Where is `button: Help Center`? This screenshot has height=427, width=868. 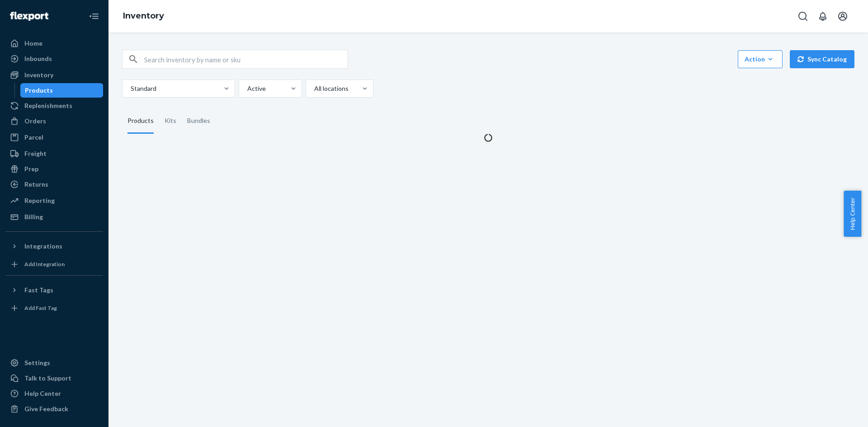
button: Help Center is located at coordinates (852, 214).